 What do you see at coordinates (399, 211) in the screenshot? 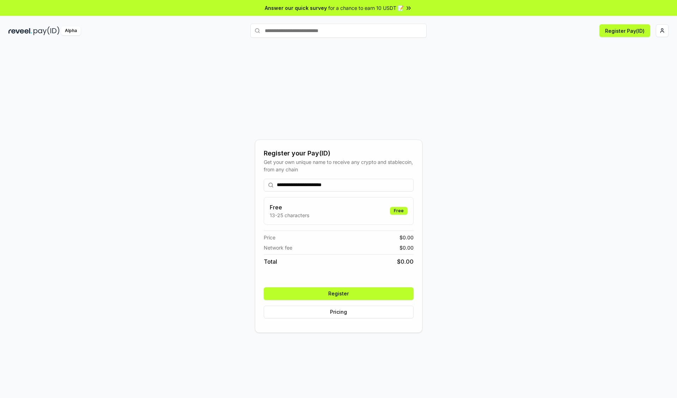
I see `div: Free` at bounding box center [399, 211].